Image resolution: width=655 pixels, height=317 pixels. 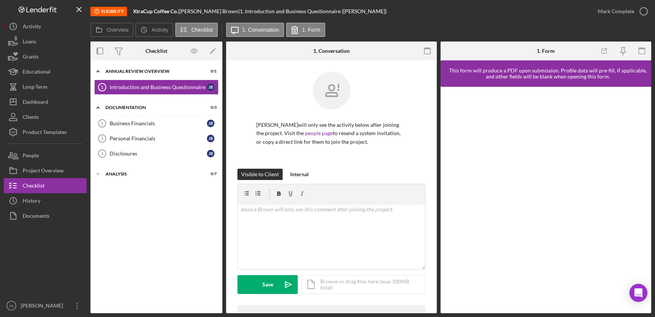 I want to click on label: Overview, so click(x=118, y=30).